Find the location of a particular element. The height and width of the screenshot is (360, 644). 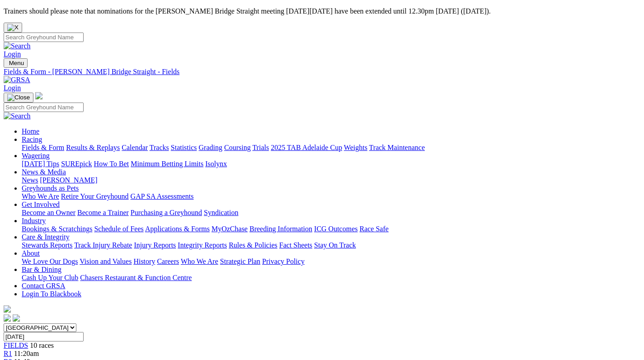

a: About is located at coordinates (31, 253).